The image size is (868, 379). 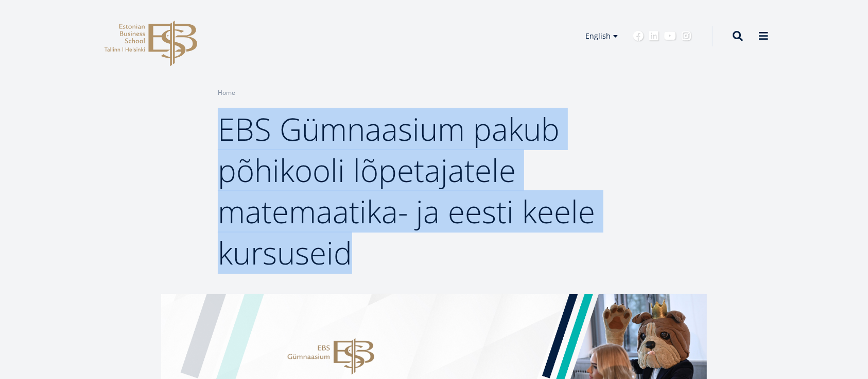 What do you see at coordinates (654, 36) in the screenshot?
I see `a: Linkedin` at bounding box center [654, 36].